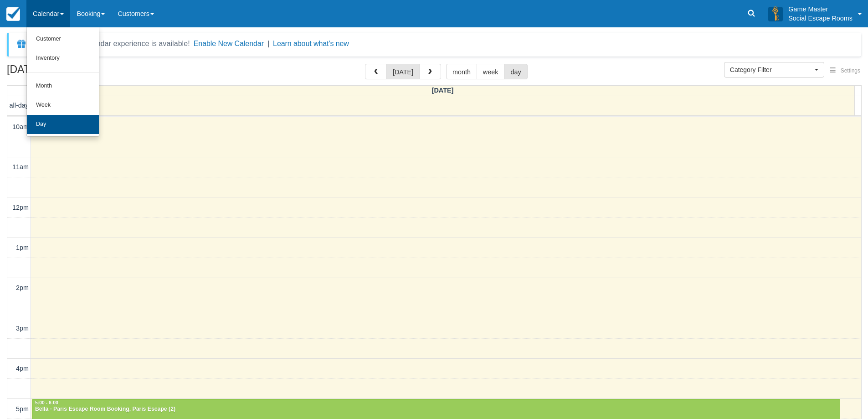  What do you see at coordinates (63, 86) in the screenshot?
I see `a: Month` at bounding box center [63, 86].